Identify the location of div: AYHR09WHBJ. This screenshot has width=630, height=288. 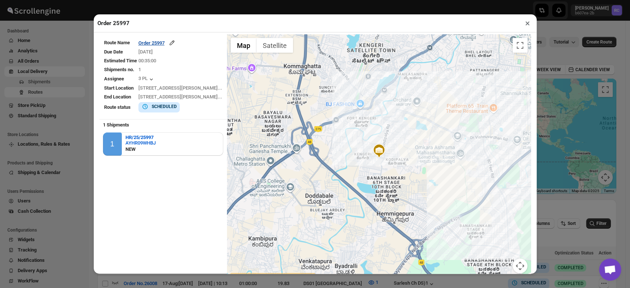
(141, 143).